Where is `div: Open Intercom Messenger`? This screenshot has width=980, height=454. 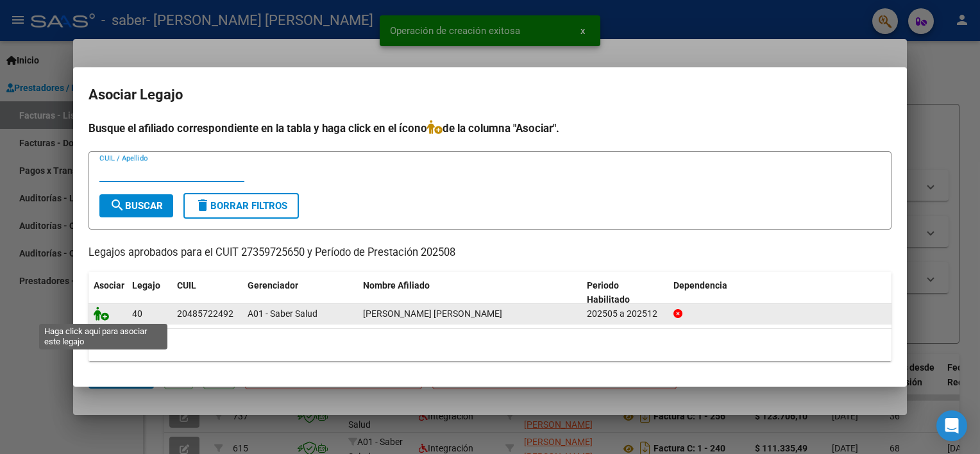 div: Open Intercom Messenger is located at coordinates (952, 426).